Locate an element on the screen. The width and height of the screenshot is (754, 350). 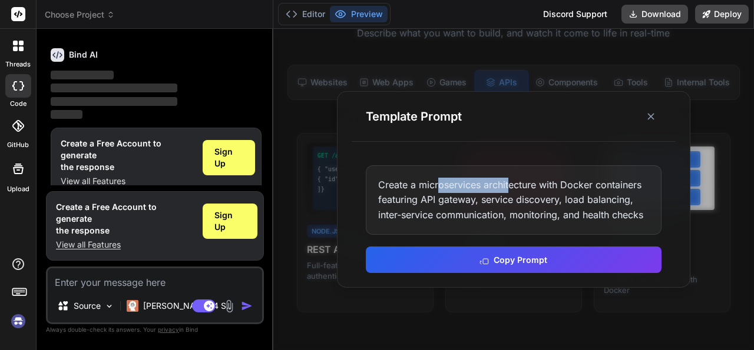
button: Deploy is located at coordinates (722, 14).